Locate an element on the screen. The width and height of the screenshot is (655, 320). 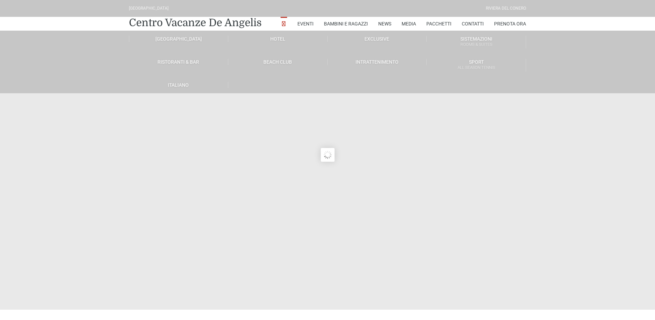
div: Riviera Del Conero is located at coordinates (506, 8).